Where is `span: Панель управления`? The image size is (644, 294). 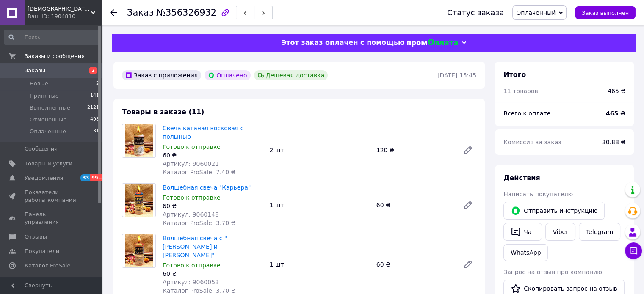
span: Панель управления is located at coordinates (51, 219).